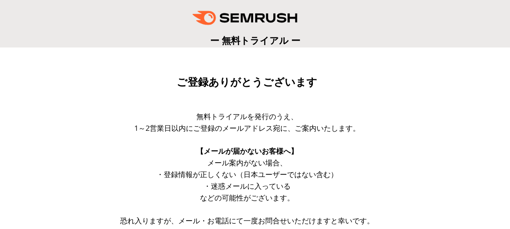 The height and width of the screenshot is (229, 510). What do you see at coordinates (247, 163) in the screenshot?
I see `span: メール案内がない場合、` at bounding box center [247, 163].